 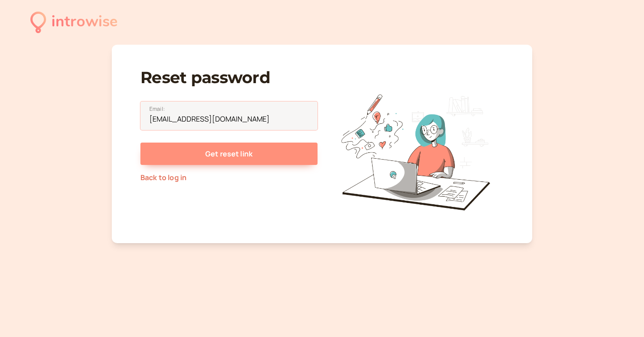 I want to click on a: introwise, so click(x=74, y=22).